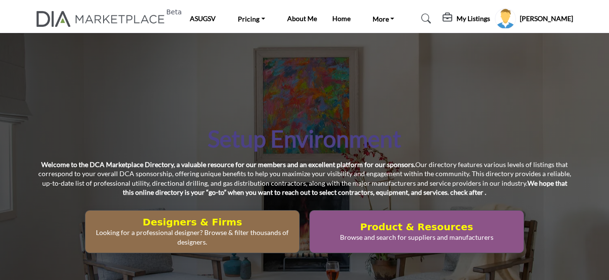 The width and height of the screenshot is (609, 280). Describe the element at coordinates (304, 139) in the screenshot. I see `h1: Setup Environment` at that location.